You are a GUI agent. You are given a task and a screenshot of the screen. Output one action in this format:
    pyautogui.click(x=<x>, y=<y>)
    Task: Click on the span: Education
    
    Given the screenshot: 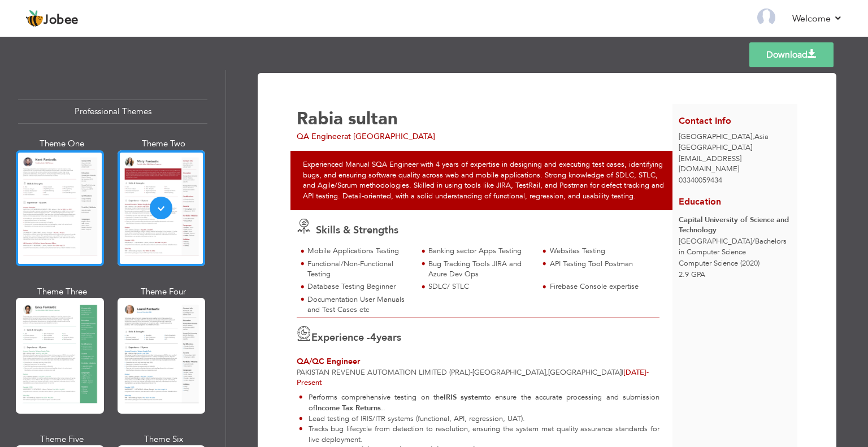 What is the action you would take?
    pyautogui.click(x=699, y=202)
    